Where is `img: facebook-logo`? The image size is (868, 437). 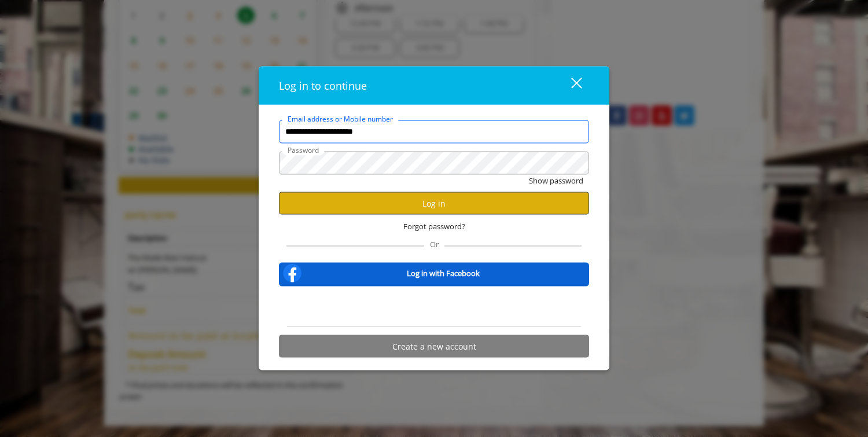
img: facebook-logo is located at coordinates (292, 273).